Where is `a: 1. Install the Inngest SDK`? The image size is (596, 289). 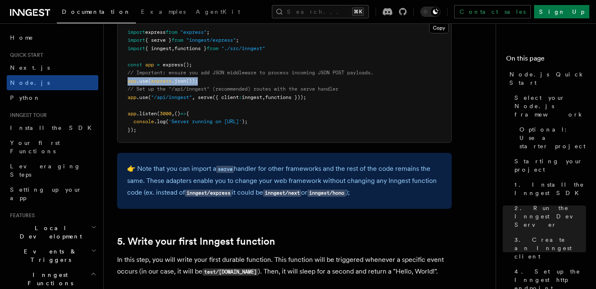 a: 1. Install the Inngest SDK is located at coordinates (548, 189).